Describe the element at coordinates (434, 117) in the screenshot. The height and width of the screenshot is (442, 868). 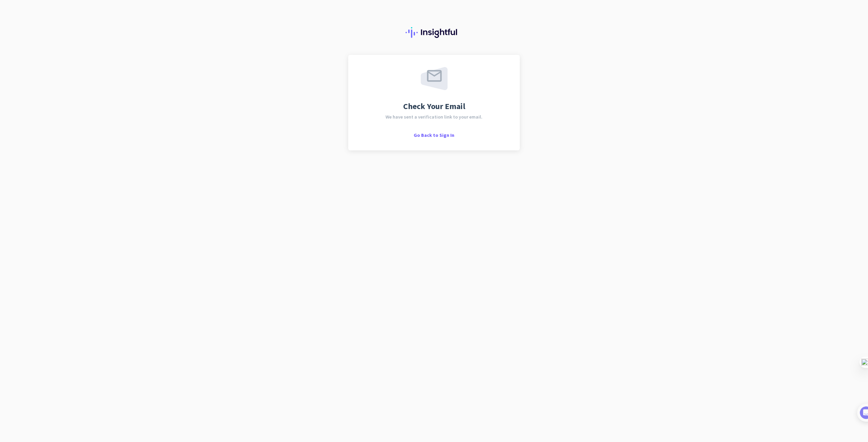
I see `span: We have sent a verification link to your email.` at that location.